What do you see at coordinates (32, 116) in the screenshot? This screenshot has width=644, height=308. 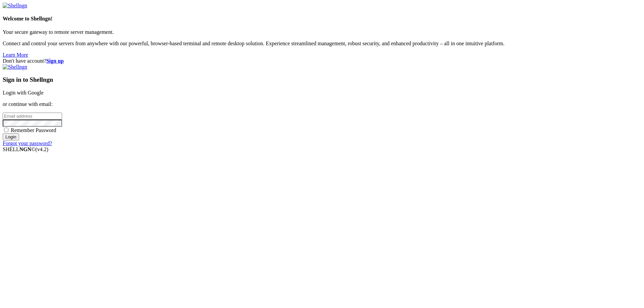 I see `input: Email address` at bounding box center [32, 116].